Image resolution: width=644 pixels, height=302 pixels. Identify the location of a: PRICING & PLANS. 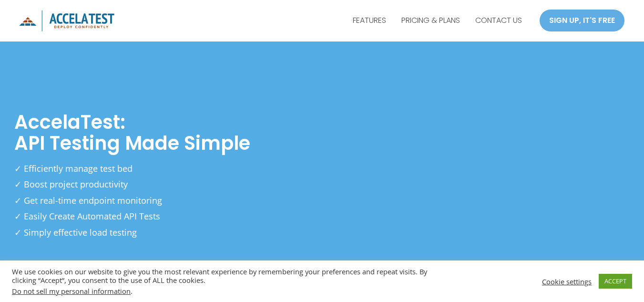
(431, 21).